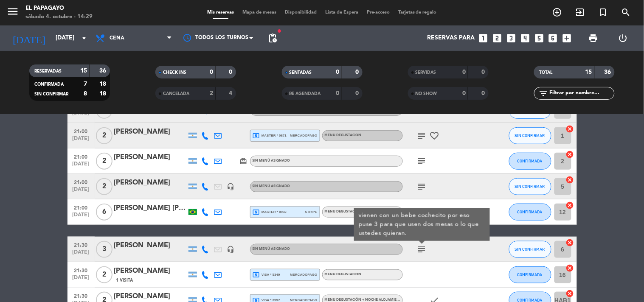 Image resolution: width=644 pixels, height=302 pixels. What do you see at coordinates (434, 212) in the screenshot?
I see `i: airplanemode_active` at bounding box center [434, 212].